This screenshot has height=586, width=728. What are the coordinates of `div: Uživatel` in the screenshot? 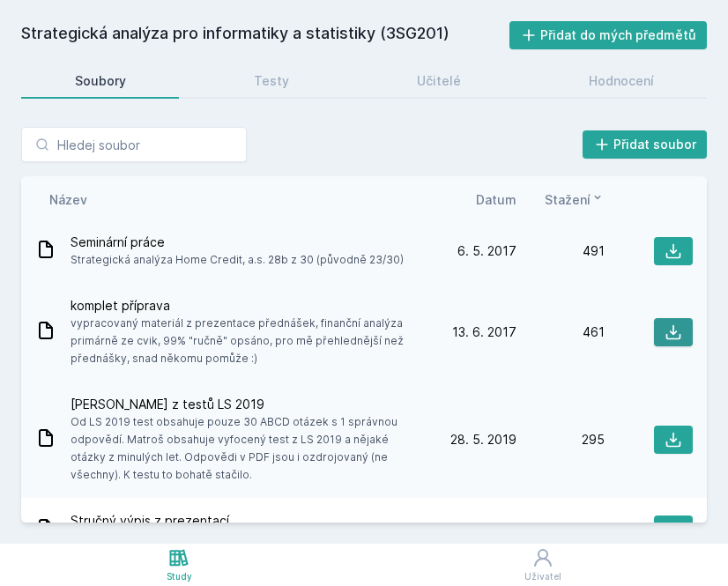 It's located at (543, 576).